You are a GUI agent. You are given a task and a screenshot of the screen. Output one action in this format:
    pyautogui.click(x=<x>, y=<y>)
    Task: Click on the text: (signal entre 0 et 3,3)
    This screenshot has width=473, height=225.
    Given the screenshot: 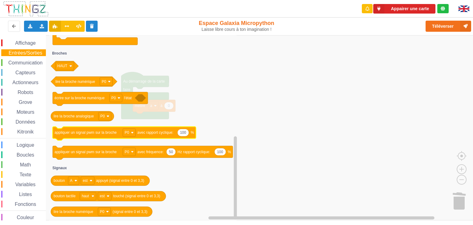 What is the action you would take?
    pyautogui.click(x=130, y=212)
    